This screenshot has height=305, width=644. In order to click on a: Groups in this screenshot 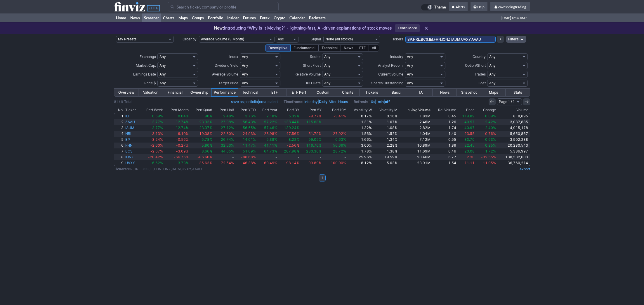, I will do `click(198, 18)`.